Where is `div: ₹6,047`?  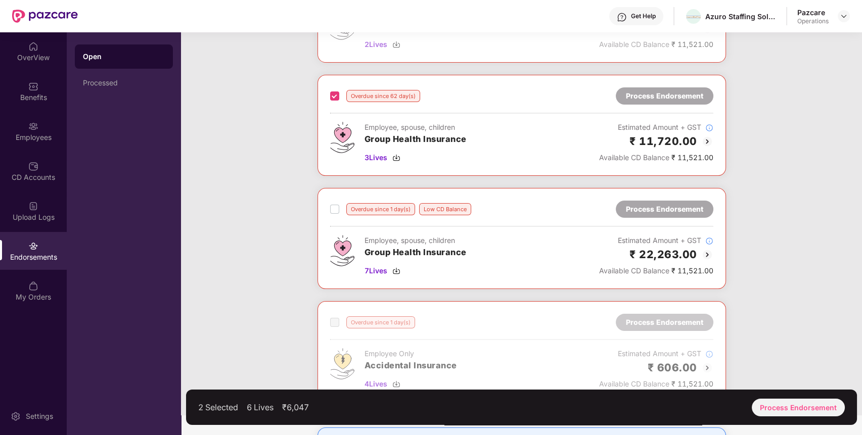
div: ₹6,047 is located at coordinates (295, 408).